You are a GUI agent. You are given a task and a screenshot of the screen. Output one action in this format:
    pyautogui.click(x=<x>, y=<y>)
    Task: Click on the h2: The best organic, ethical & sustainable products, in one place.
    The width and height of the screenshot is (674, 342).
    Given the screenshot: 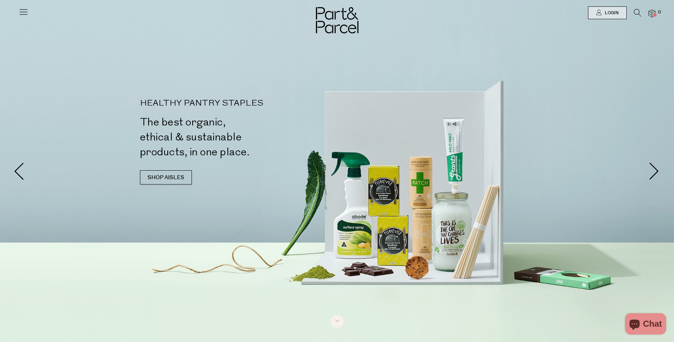 What is the action you would take?
    pyautogui.click(x=240, y=137)
    